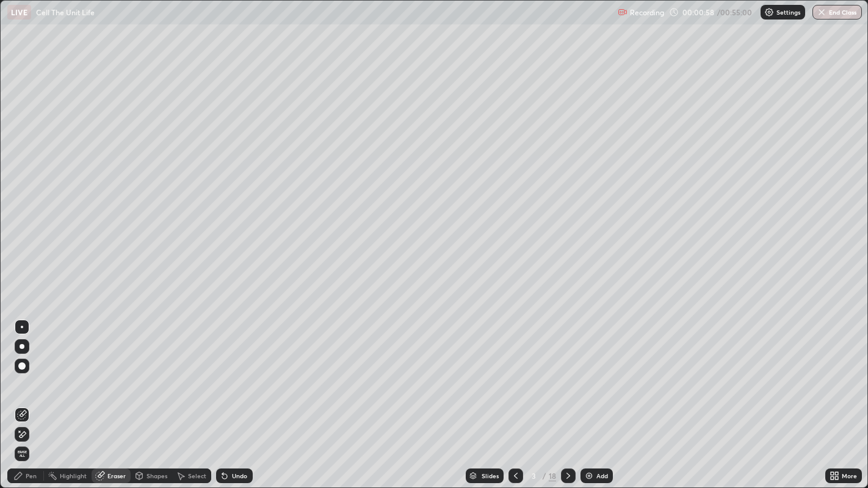 The height and width of the screenshot is (488, 868). I want to click on div: 3, so click(534, 476).